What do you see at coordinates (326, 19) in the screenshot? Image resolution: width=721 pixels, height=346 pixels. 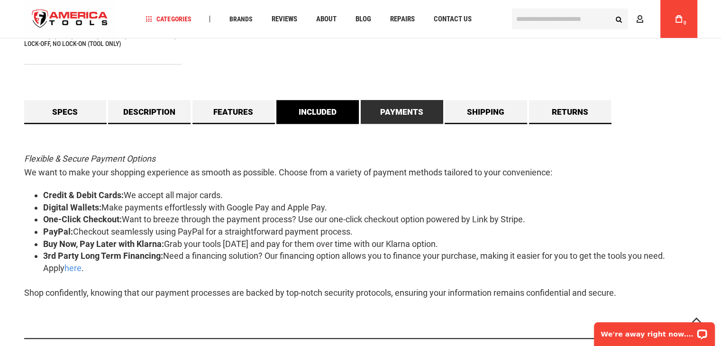 I see `span: About` at bounding box center [326, 19].